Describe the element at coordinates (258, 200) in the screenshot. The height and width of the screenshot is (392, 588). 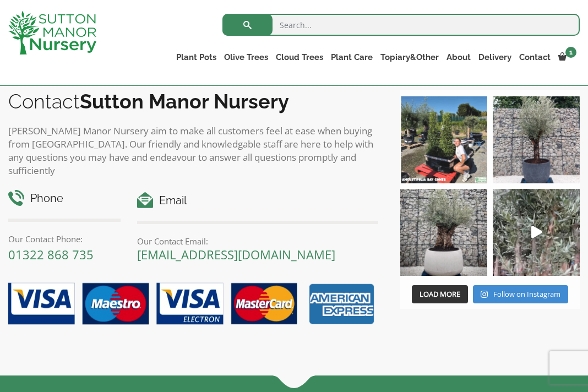
I see `h4: Email` at that location.